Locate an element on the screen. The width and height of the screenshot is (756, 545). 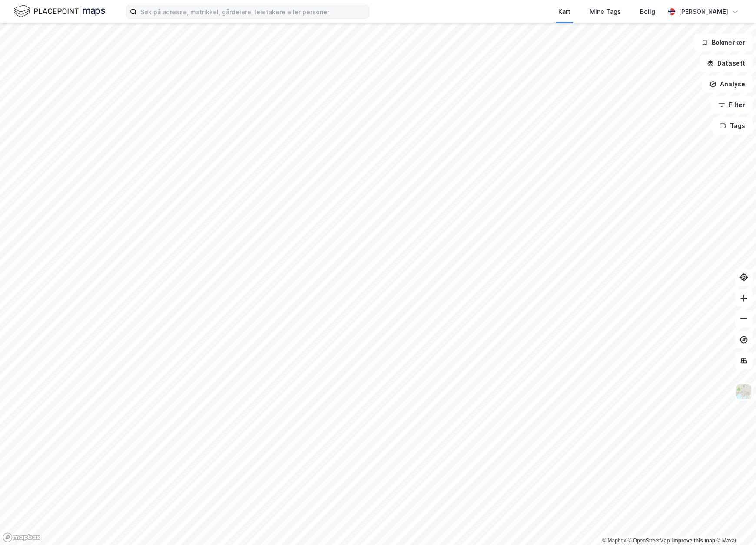
button: Datasett is located at coordinates (726, 63).